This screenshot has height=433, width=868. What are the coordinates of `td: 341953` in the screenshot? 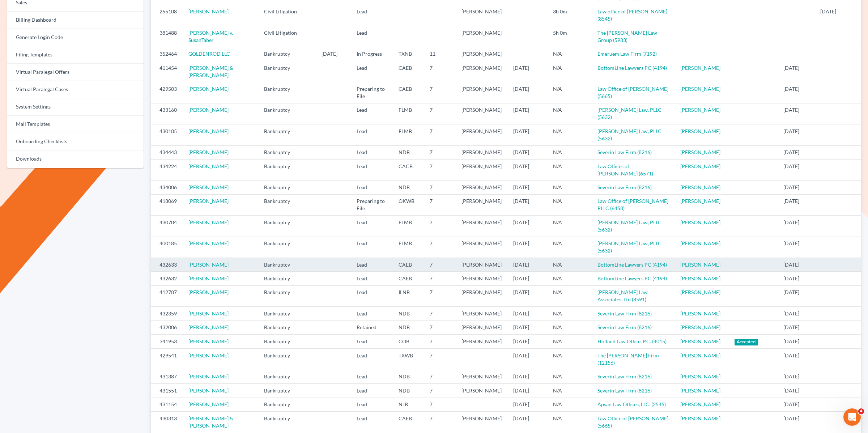 It's located at (167, 341).